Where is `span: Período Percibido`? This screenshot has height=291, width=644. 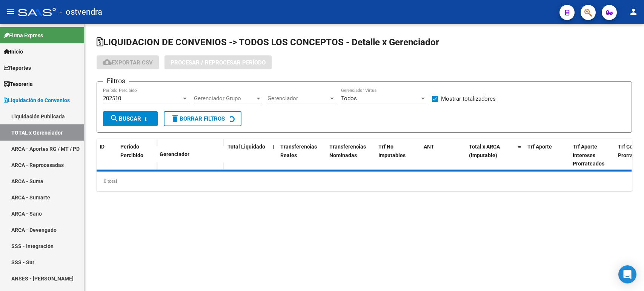 span: Período Percibido is located at coordinates (132, 151).